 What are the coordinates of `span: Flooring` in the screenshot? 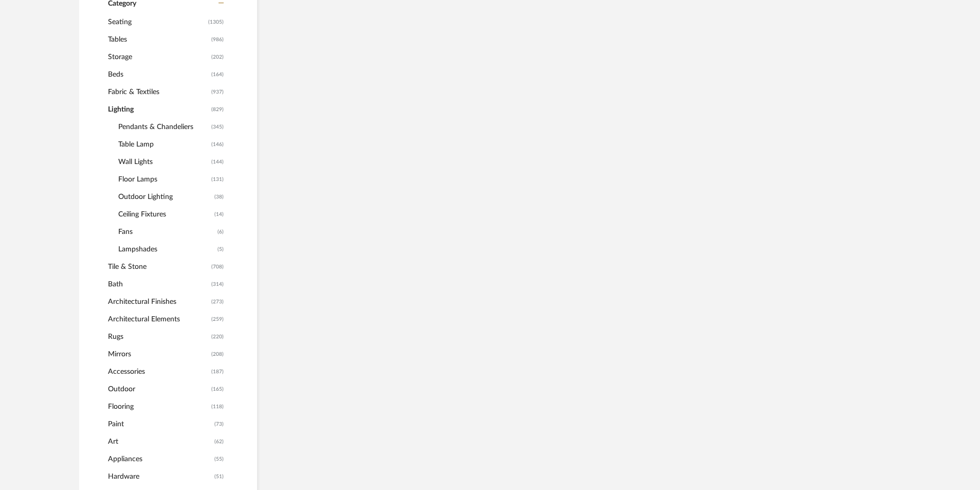 It's located at (158, 406).